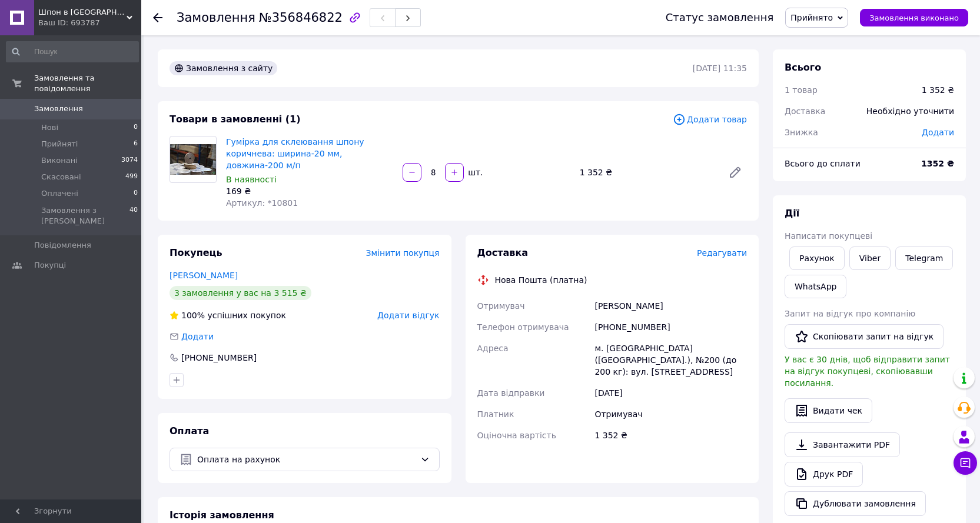 This screenshot has height=523, width=980. Describe the element at coordinates (541, 280) in the screenshot. I see `div: Нова Пошта (платна)` at that location.